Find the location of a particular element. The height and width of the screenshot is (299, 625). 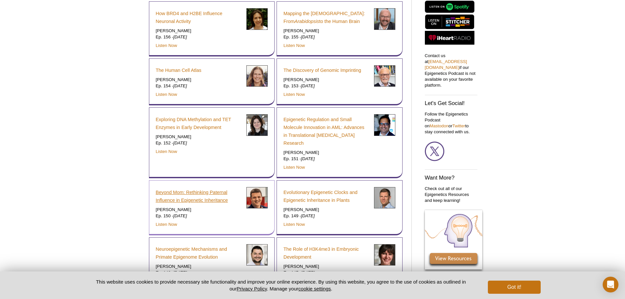

img: Petra Hajkova headshot is located at coordinates (257, 125).